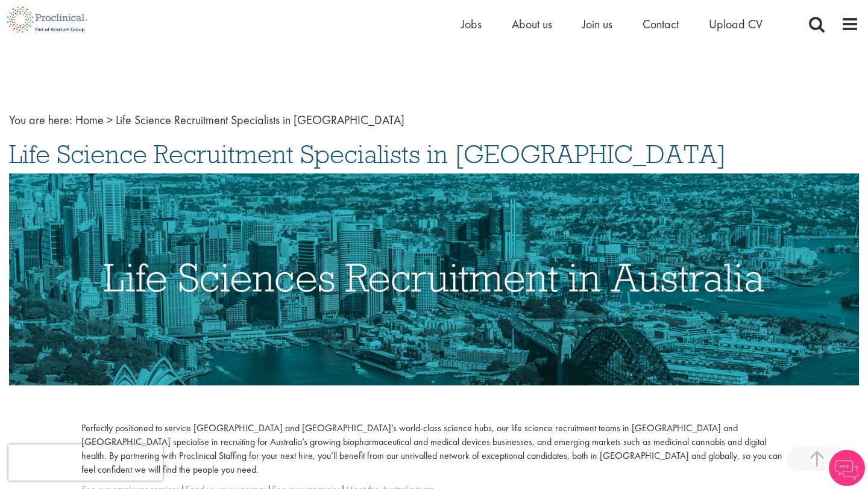  What do you see at coordinates (597, 24) in the screenshot?
I see `span: Join us` at bounding box center [597, 24].